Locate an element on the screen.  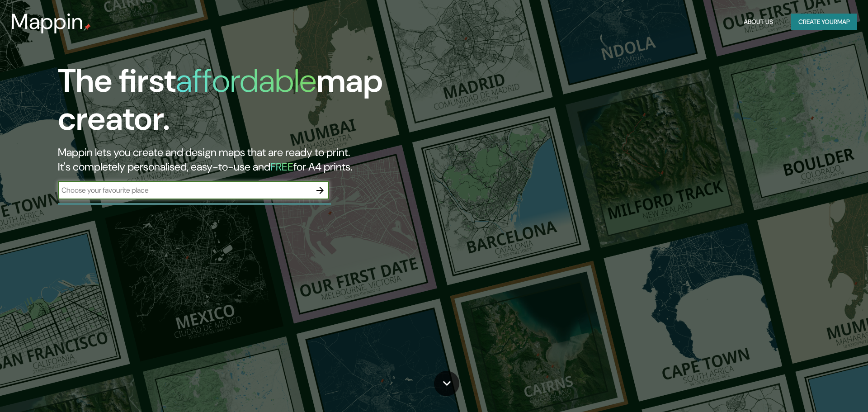
h1: The first map creator. is located at coordinates (275, 104).